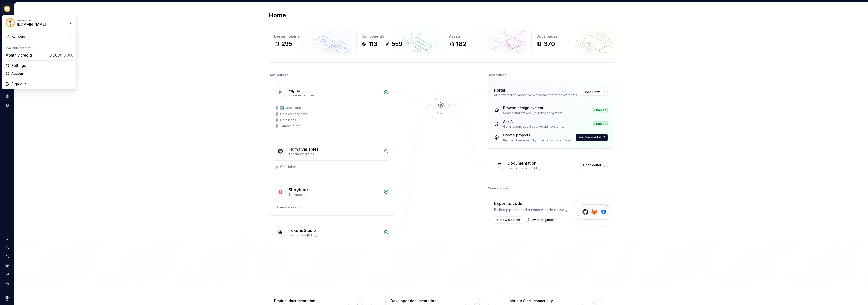 The height and width of the screenshot is (305, 868). What do you see at coordinates (43, 66) in the screenshot?
I see `div: Settings` at bounding box center [43, 66].